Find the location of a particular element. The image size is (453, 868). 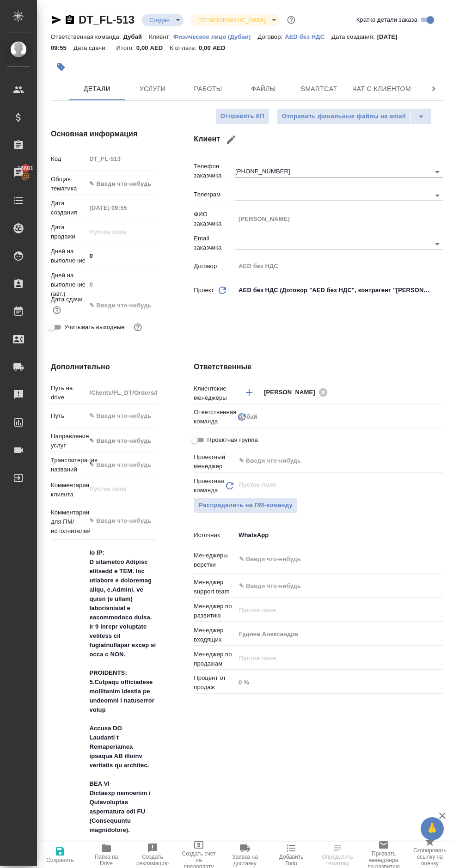

span: Распределить на ПМ-команду is located at coordinates (245, 505).